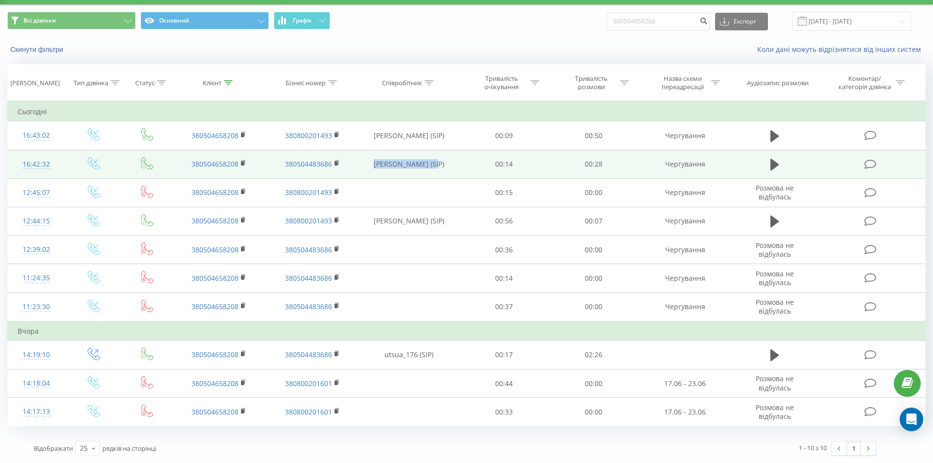 This screenshot has height=463, width=933. I want to click on div: 14:19:10, so click(36, 355).